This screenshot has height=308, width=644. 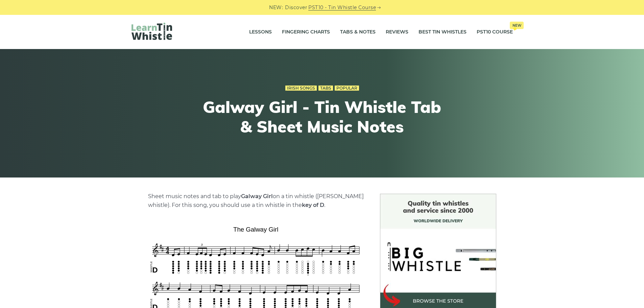 What do you see at coordinates (152, 31) in the screenshot?
I see `img: LearnTinWhistle.com` at bounding box center [152, 31].